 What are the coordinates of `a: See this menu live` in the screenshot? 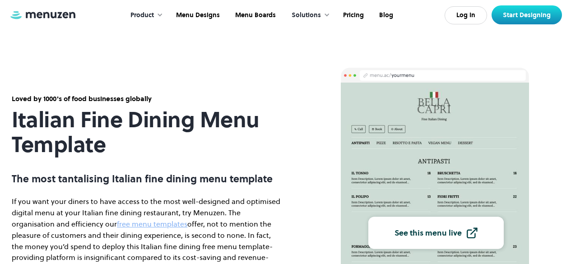 It's located at (436, 232).